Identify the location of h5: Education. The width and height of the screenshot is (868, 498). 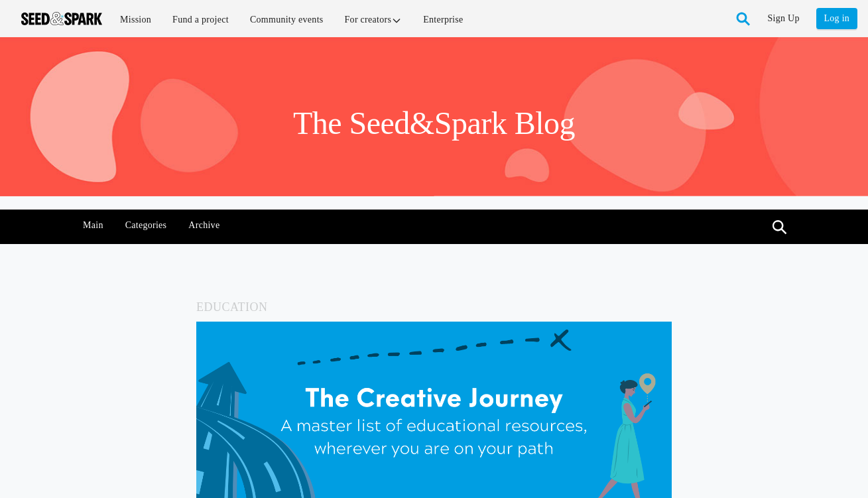
(434, 307).